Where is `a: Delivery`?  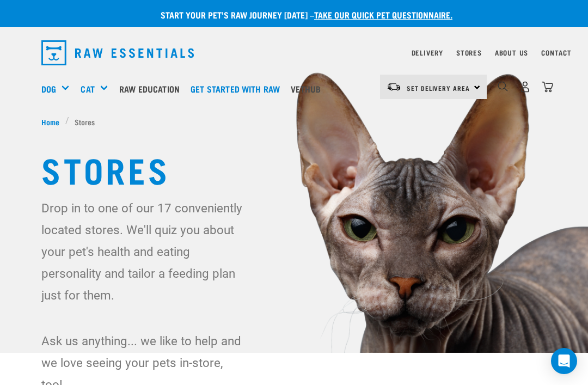 a: Delivery is located at coordinates (427, 53).